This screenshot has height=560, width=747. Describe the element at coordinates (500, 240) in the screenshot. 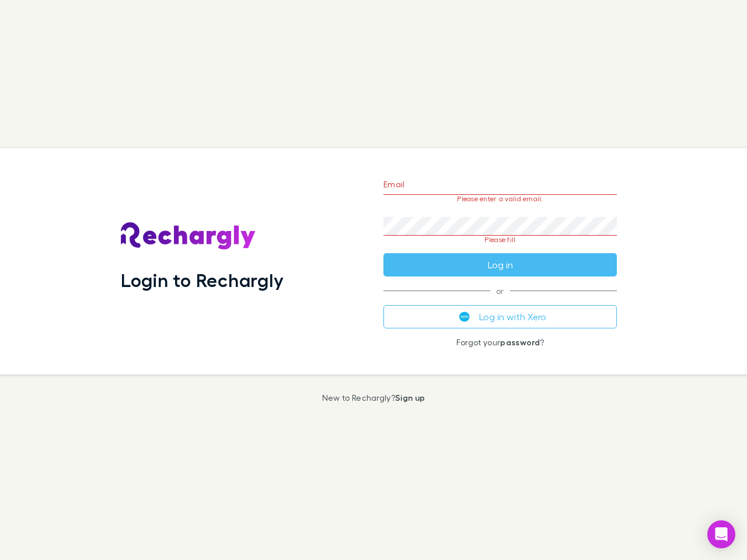

I see `p: Please fill` at that location.